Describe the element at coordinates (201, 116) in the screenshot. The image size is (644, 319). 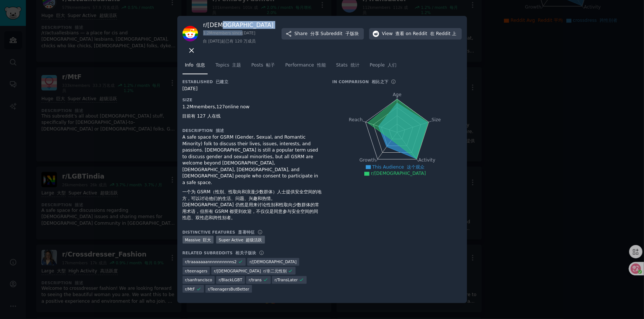
I see `font: 目前有 127 人在线` at that location.